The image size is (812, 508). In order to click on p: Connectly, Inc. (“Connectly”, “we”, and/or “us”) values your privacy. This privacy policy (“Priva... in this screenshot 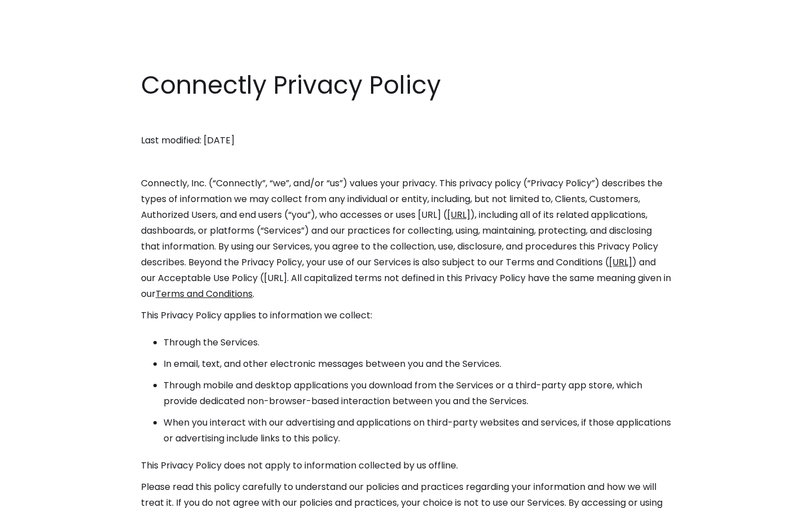, I will do `click(406, 238)`.